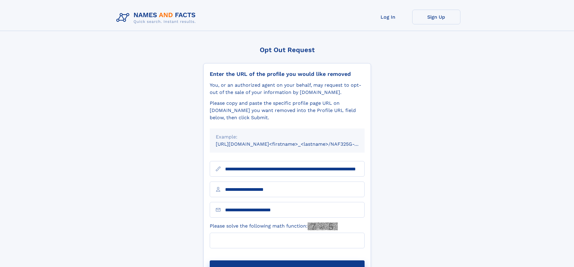  Describe the element at coordinates (388, 17) in the screenshot. I see `a: Log In` at that location.